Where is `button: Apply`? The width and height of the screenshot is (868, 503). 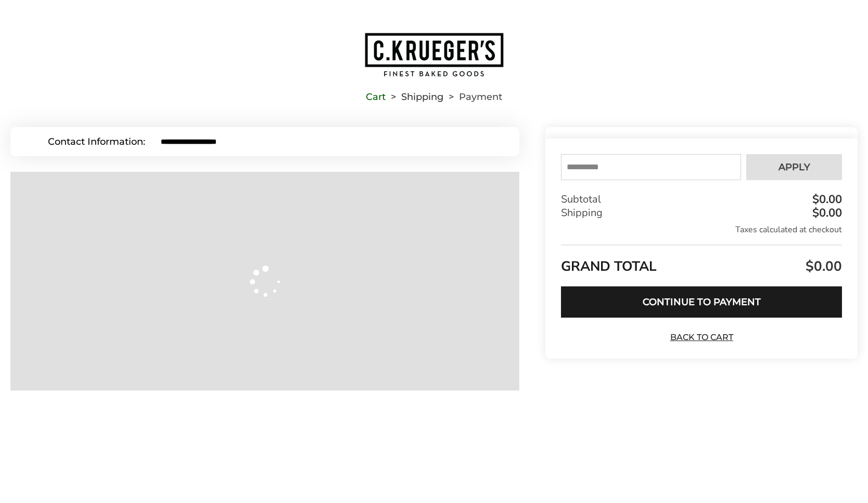
button: Apply is located at coordinates (794, 167).